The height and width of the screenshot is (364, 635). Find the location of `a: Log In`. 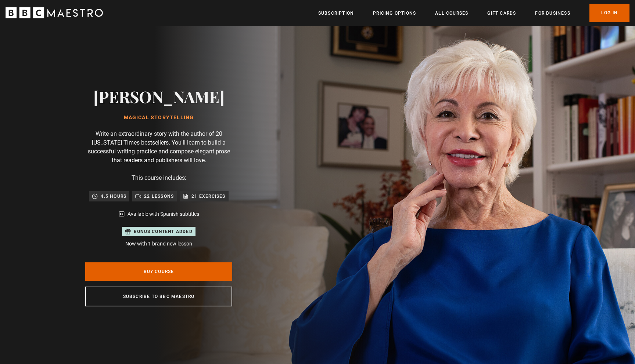

a: Log In is located at coordinates (609, 13).